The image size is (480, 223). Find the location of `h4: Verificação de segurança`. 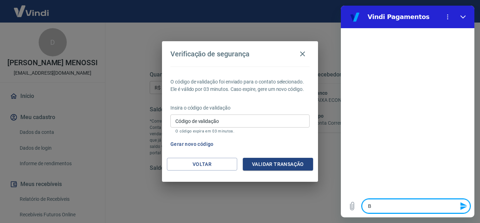

h4: Verificação de segurança is located at coordinates (210, 54).